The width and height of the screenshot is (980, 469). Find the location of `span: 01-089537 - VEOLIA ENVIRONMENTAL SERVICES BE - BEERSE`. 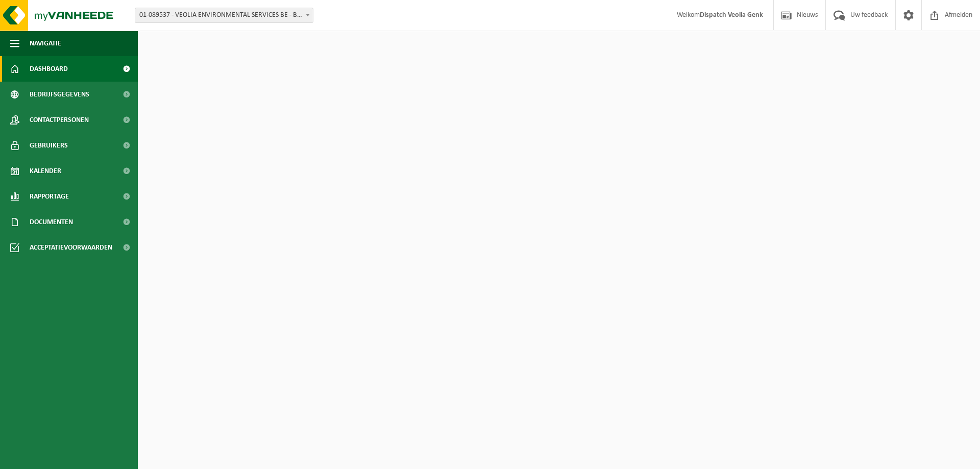

span: 01-089537 - VEOLIA ENVIRONMENTAL SERVICES BE - BEERSE is located at coordinates (224, 15).